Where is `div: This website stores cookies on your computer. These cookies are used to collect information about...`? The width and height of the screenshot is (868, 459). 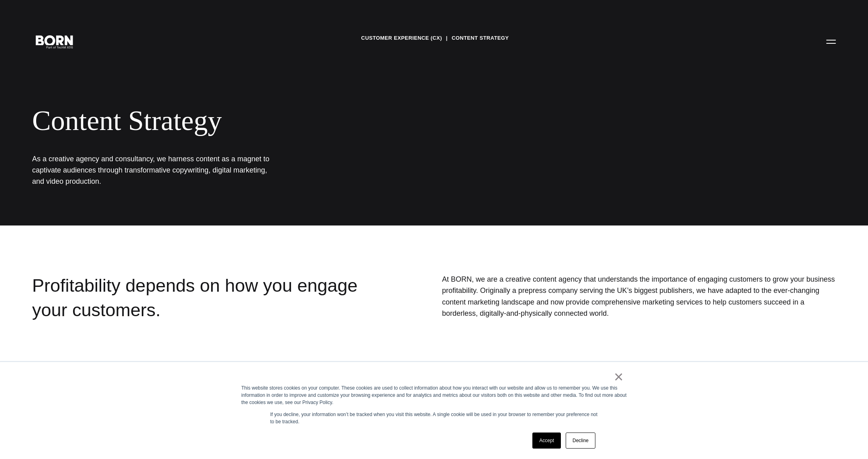
div: This website stores cookies on your computer. These cookies are used to collect information about... is located at coordinates (434, 396).